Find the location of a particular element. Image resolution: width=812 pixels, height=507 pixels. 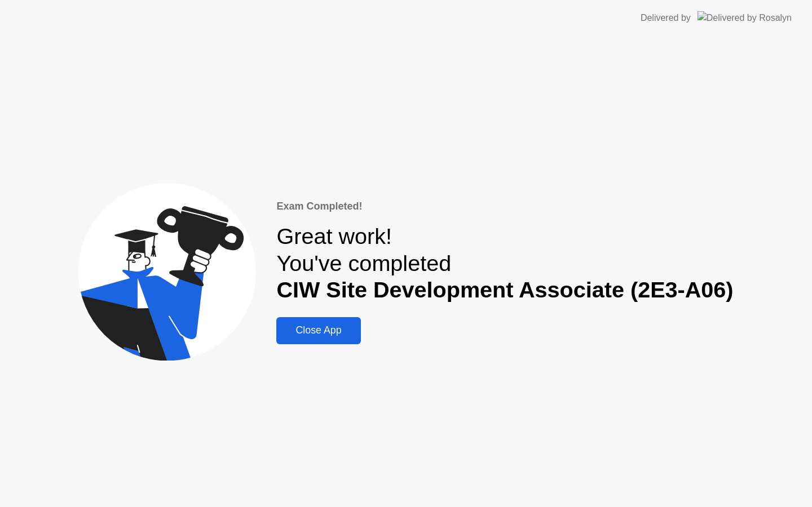

div: Great work! You've completed is located at coordinates (504, 263).